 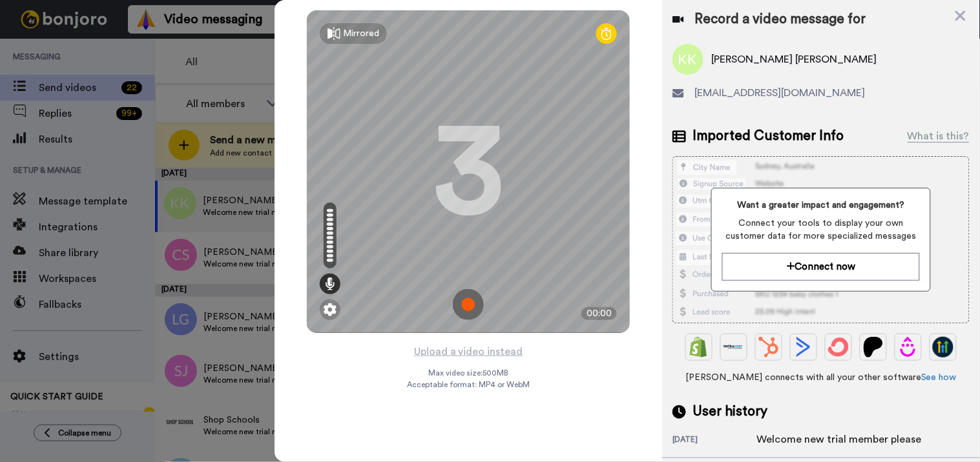 What do you see at coordinates (468, 304) in the screenshot?
I see `img: ic_record_start.svg` at bounding box center [468, 304].